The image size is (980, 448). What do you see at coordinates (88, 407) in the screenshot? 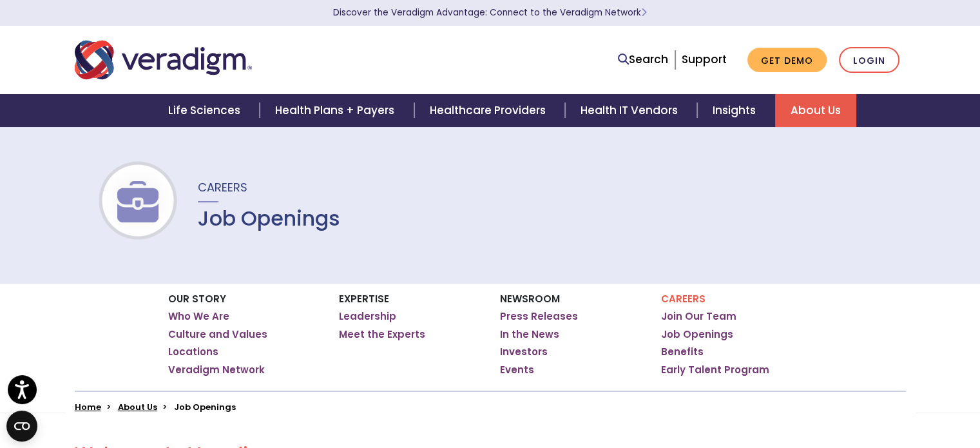
I see `a: Home` at bounding box center [88, 407].